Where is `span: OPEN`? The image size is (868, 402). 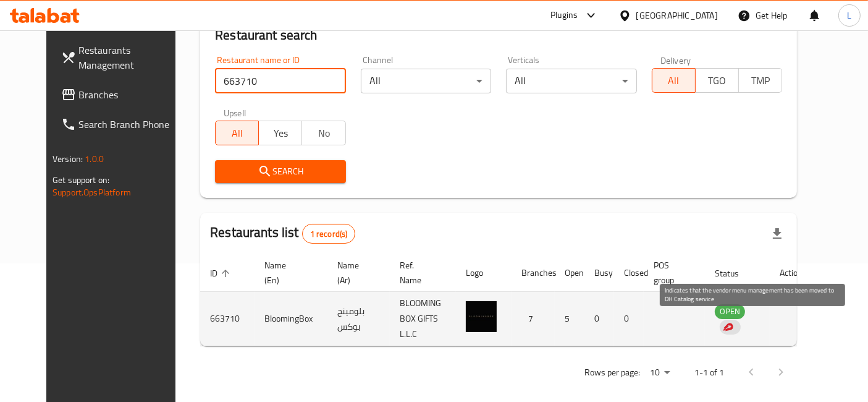 span: OPEN is located at coordinates (729, 311).